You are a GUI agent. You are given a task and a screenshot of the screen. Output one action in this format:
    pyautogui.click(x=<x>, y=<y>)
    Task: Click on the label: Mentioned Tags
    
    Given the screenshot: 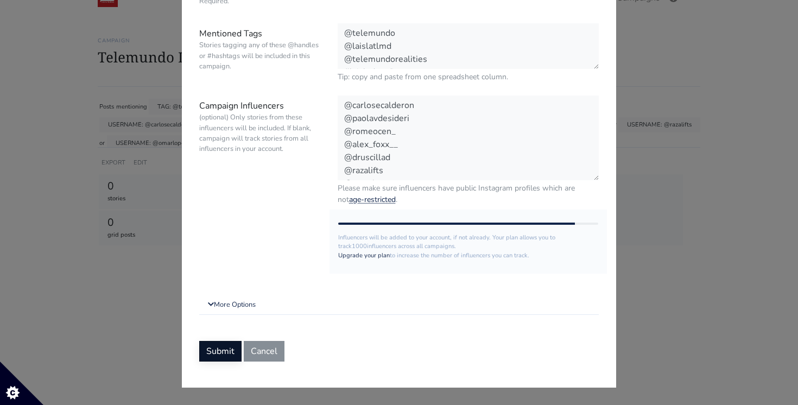 What is the action you would take?
    pyautogui.click(x=260, y=53)
    